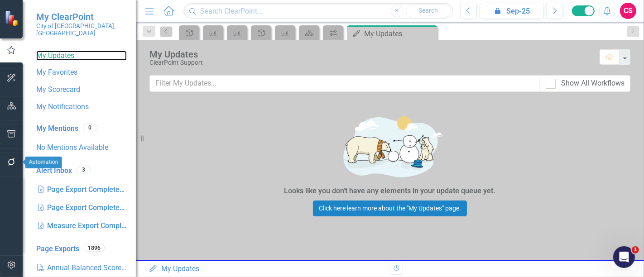 The image size is (644, 277). Describe the element at coordinates (54, 171) in the screenshot. I see `a: Alert Inbox` at that location.